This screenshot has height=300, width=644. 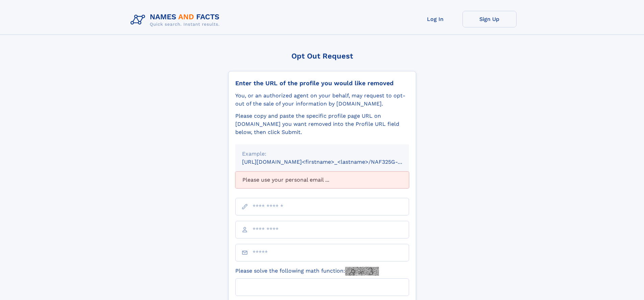 What do you see at coordinates (322, 100) in the screenshot?
I see `div: You, or an authorized agent on your behalf, may request to opt-out of the sale of your informatio...` at bounding box center [322, 100].